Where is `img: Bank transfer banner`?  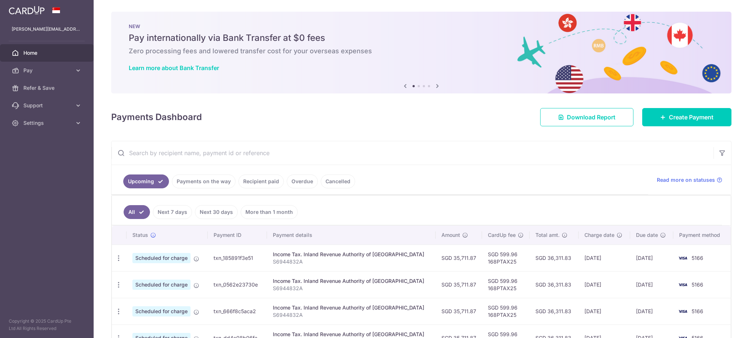 img: Bank transfer banner is located at coordinates (421, 53).